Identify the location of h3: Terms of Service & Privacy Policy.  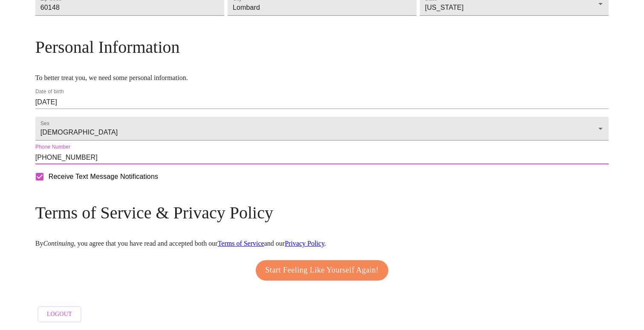
(322, 212).